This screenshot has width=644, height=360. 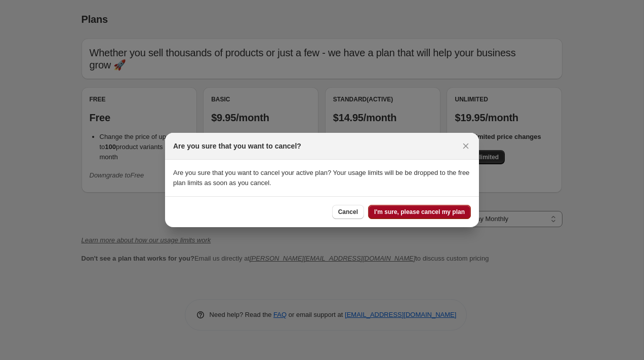 What do you see at coordinates (348, 212) in the screenshot?
I see `span: Cancel` at bounding box center [348, 212].